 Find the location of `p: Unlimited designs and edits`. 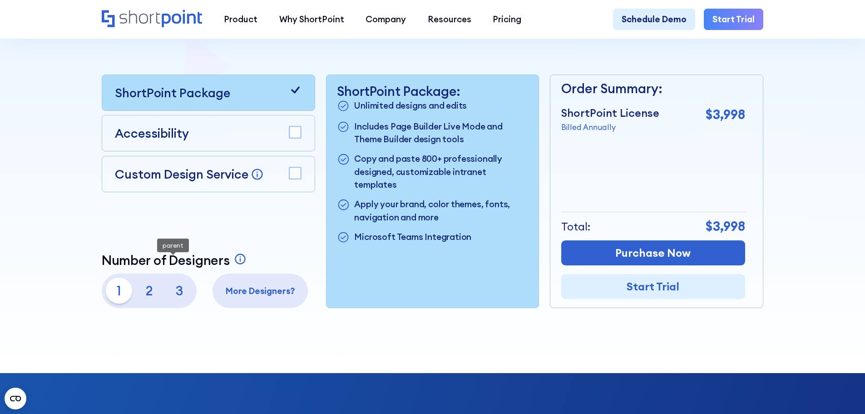

p: Unlimited designs and edits is located at coordinates (411, 106).